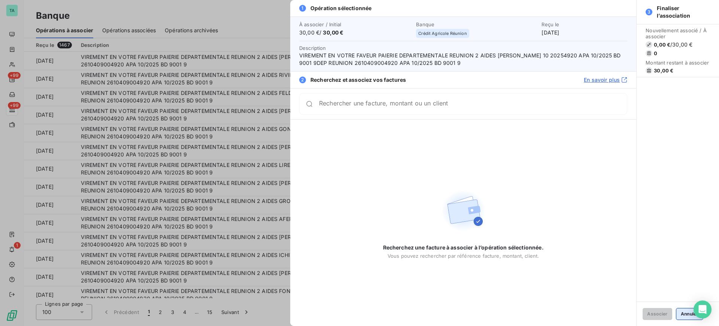  What do you see at coordinates (313, 48) in the screenshot?
I see `span: Description` at bounding box center [313, 48].